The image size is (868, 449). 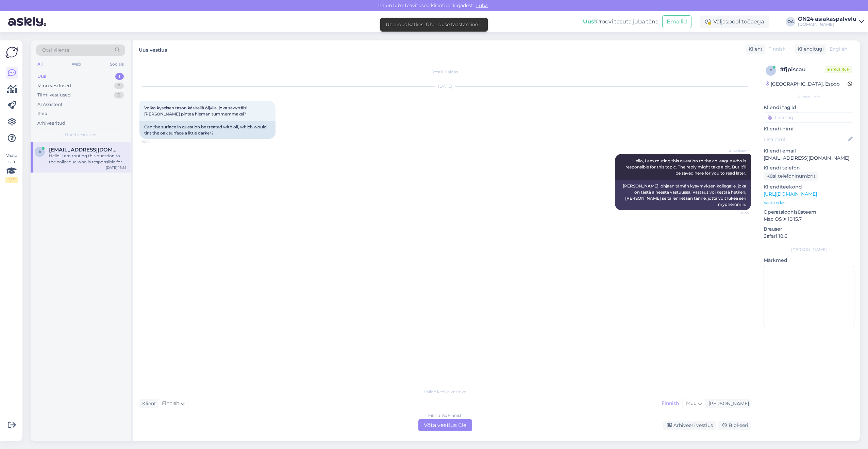 What do you see at coordinates (809, 229) in the screenshot?
I see `p: Brauser` at bounding box center [809, 229].